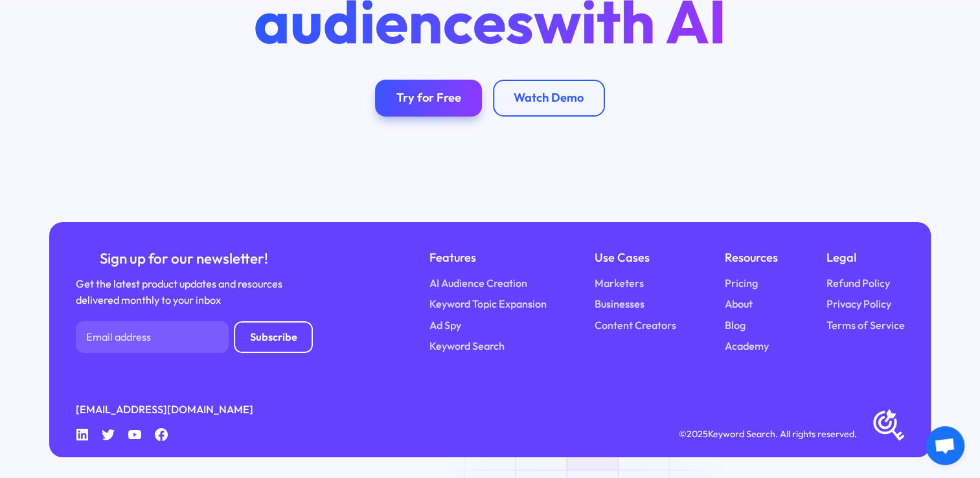 The width and height of the screenshot is (980, 478). What do you see at coordinates (865, 258) in the screenshot?
I see `div: Legal` at bounding box center [865, 258].